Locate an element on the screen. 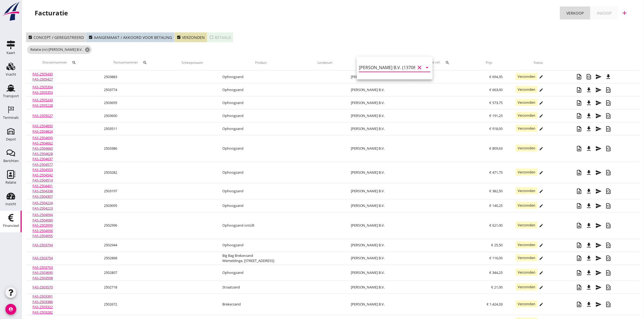 The height and width of the screenshot is (319, 644). a: FAS-2504628 is located at coordinates (42, 154).